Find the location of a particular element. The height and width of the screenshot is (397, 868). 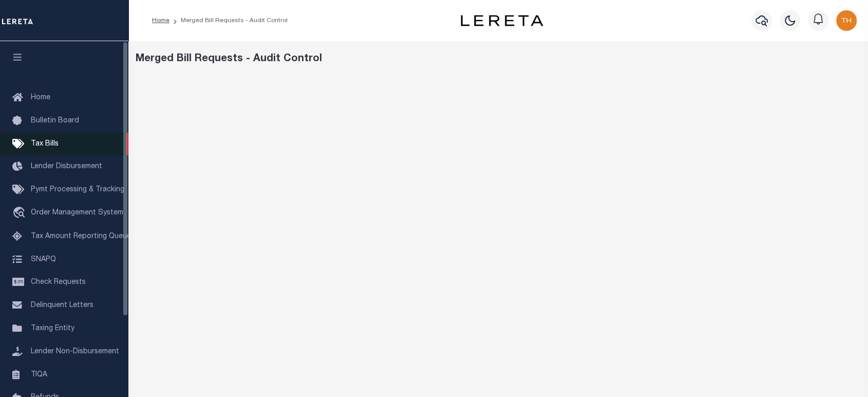

i: travel_explore is located at coordinates (20, 213).